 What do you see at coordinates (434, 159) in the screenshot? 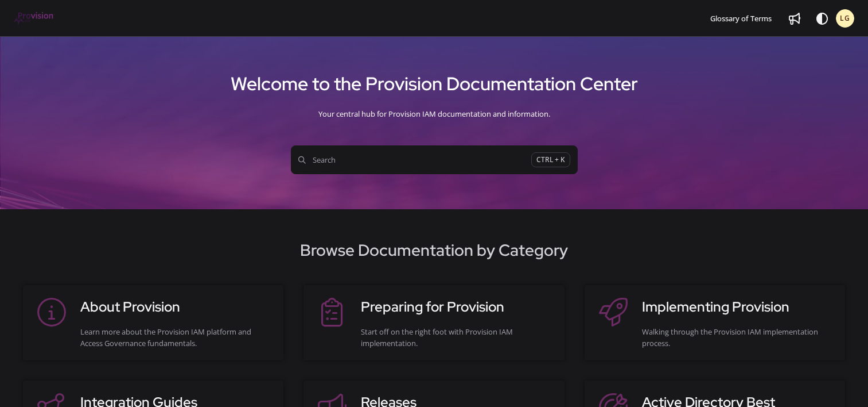
I see `button: SearchCTRL + K` at bounding box center [434, 159].